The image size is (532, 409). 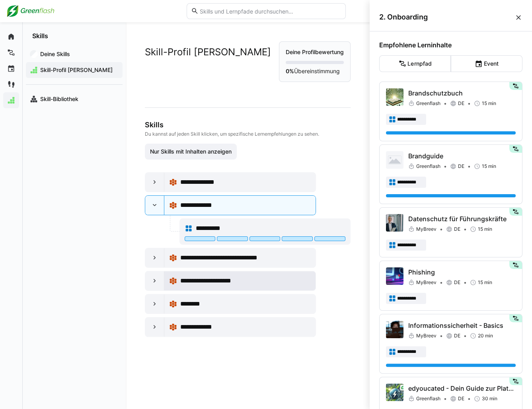 I want to click on p: Du kannst auf jeden Skill klicken, um spezifische Lernempfehlungen zu sehen., so click(x=248, y=134).